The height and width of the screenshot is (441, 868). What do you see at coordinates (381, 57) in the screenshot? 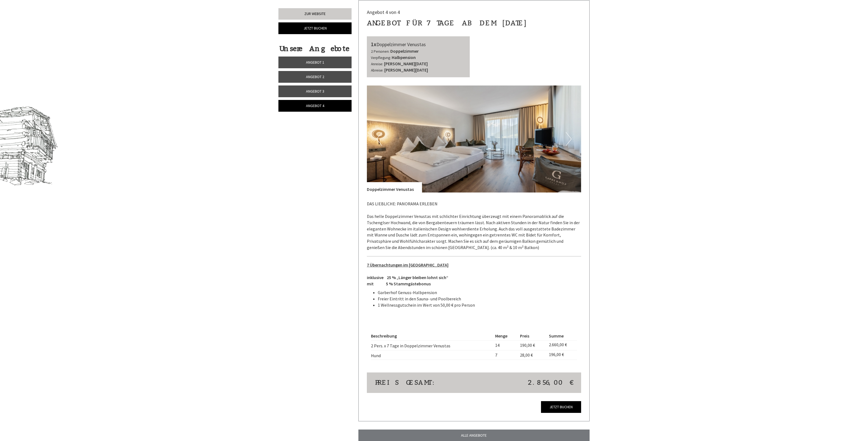
I see `small: Verpflegung:` at bounding box center [381, 57].